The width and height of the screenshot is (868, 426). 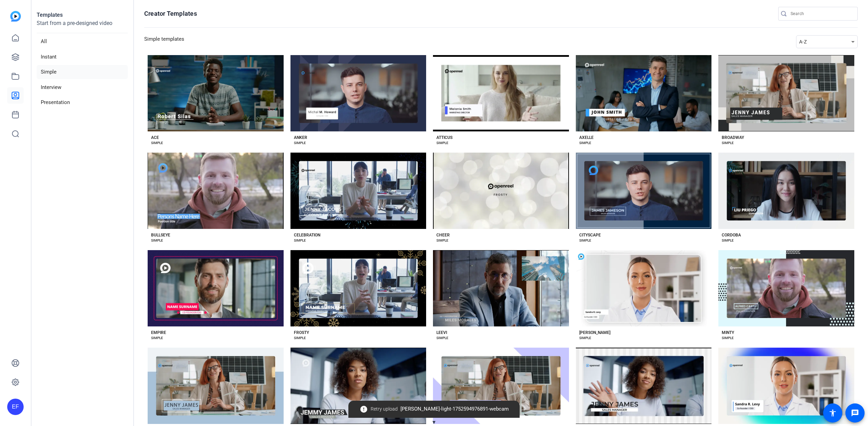 What do you see at coordinates (300, 138) in the screenshot?
I see `div: ANKER` at bounding box center [300, 138].